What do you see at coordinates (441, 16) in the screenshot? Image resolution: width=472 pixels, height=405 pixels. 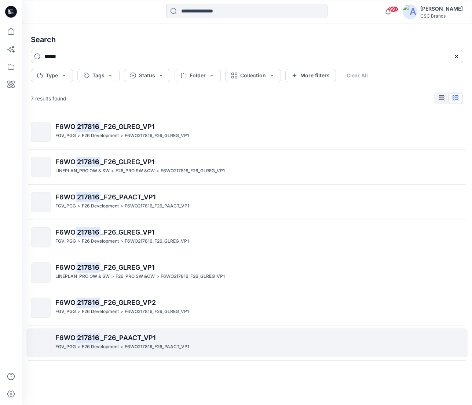 I see `div: CSC Brands` at bounding box center [441, 16].